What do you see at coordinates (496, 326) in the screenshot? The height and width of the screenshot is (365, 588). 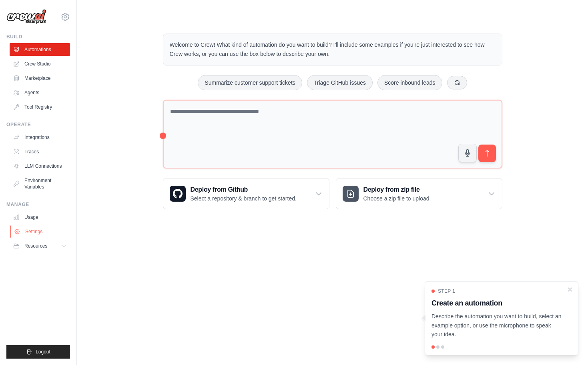 I see `p: Describe the automation you want to build, select an example option, or use the microphone to spe...` at bounding box center [496, 326].